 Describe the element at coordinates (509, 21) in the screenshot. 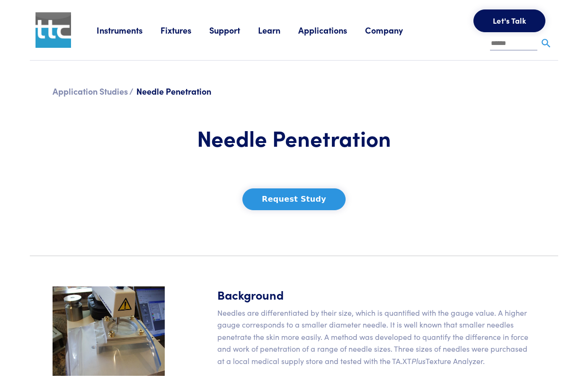

I see `button: Let's Talk` at that location.